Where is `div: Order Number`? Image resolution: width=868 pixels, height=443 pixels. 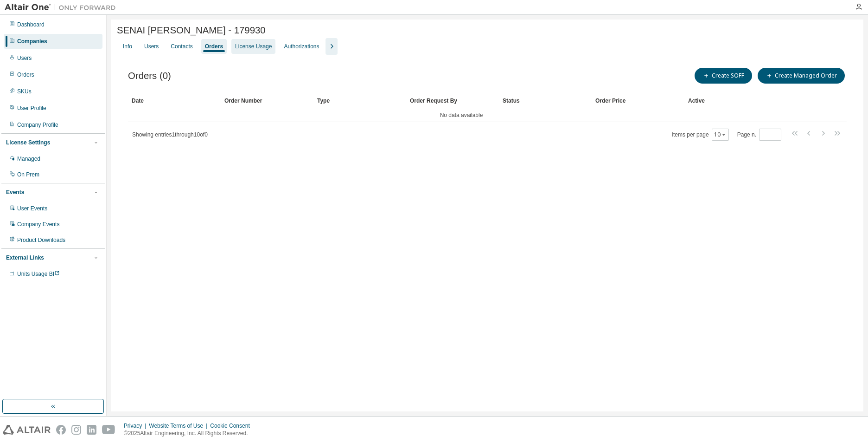
div: Order Number is located at coordinates (267, 101).